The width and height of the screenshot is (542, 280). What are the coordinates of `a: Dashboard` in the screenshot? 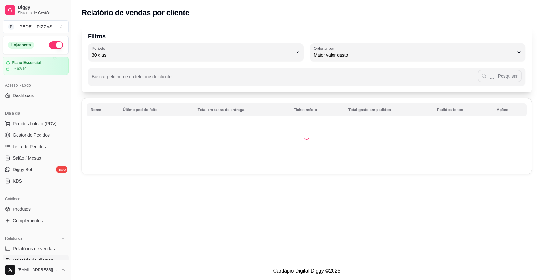 It's located at (35, 95).